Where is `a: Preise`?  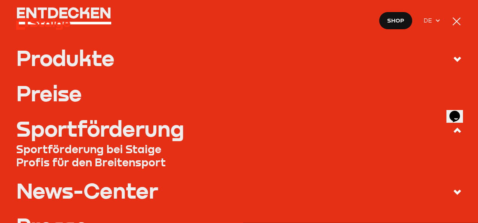
a: Preise is located at coordinates (239, 93).